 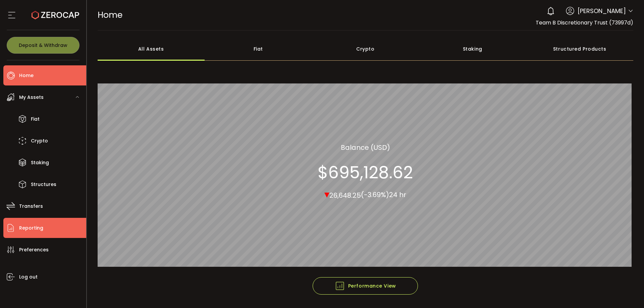 What do you see at coordinates (365, 286) in the screenshot?
I see `span: Performance View` at bounding box center [365, 286].